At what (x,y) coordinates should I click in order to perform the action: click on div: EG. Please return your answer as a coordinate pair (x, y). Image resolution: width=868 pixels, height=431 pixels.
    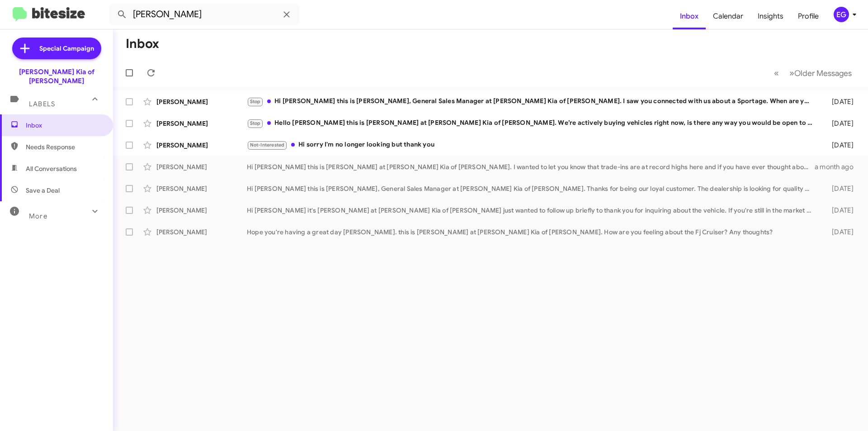
    Looking at the image, I should click on (841, 14).